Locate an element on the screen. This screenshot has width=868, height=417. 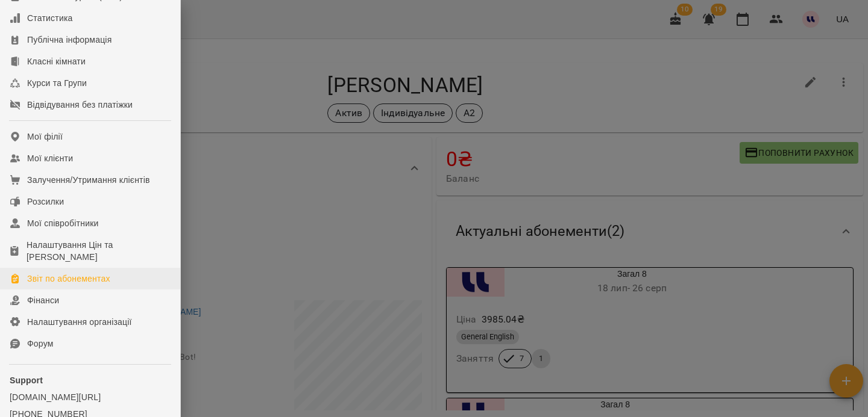
div: Звіт по абонементах is located at coordinates (69, 279).